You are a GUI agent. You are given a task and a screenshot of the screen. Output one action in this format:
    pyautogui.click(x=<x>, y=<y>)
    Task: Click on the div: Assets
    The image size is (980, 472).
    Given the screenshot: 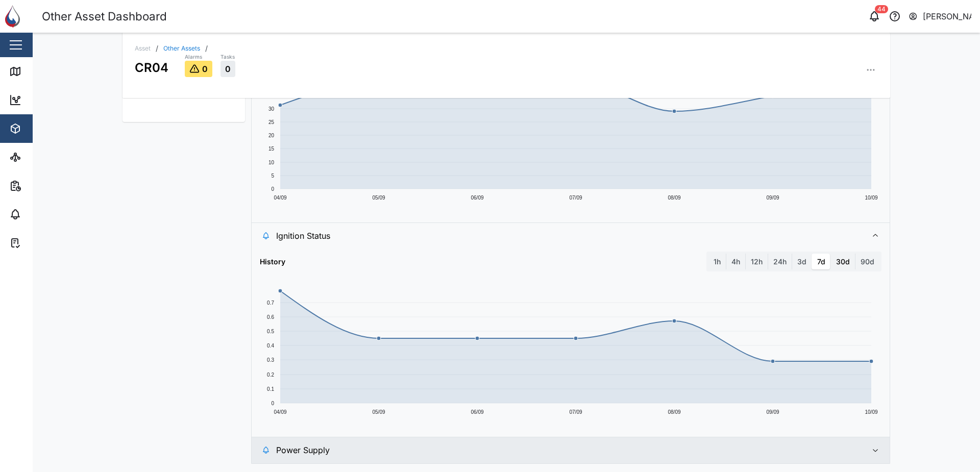 What is the action you would take?
    pyautogui.click(x=42, y=129)
    